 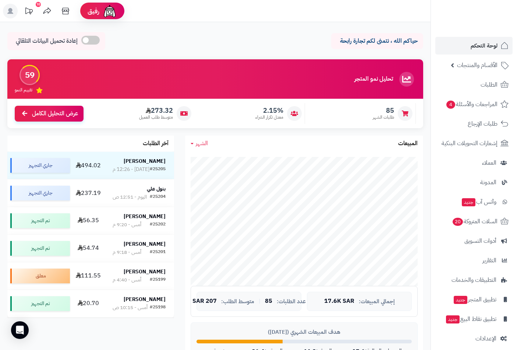 What do you see at coordinates (489, 163) in the screenshot?
I see `span: العملاء` at bounding box center [489, 163].